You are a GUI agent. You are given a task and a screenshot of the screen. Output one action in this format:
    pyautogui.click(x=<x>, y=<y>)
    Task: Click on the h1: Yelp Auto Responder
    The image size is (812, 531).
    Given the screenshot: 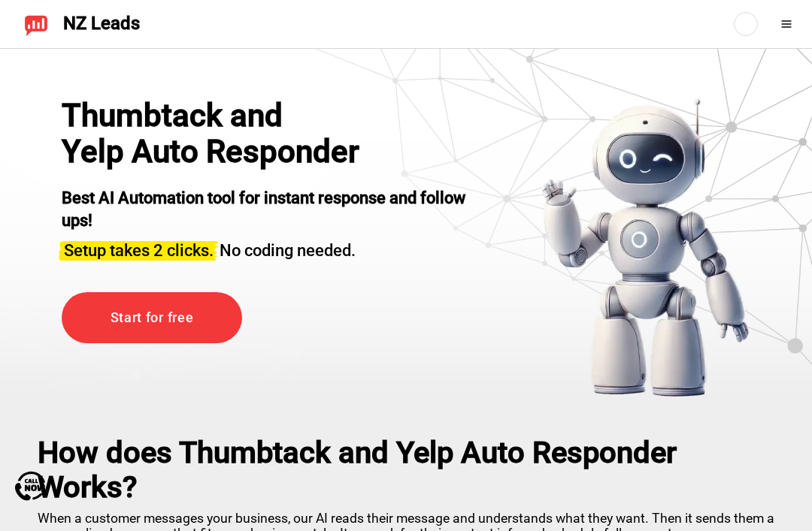 What is the action you would take?
    pyautogui.click(x=220, y=152)
    